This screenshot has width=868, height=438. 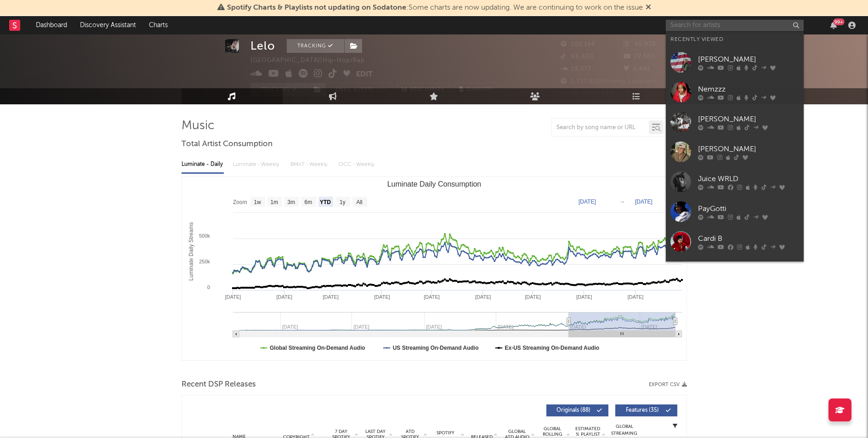 What do you see at coordinates (219, 385) in the screenshot?
I see `span: Recent DSP Releases` at bounding box center [219, 385].